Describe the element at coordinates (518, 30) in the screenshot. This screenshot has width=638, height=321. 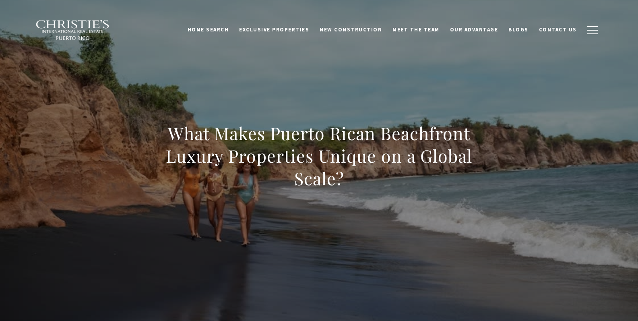
I see `a: Blogs` at that location.